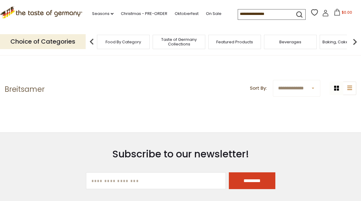  I want to click on button: $0.00, so click(343, 13).